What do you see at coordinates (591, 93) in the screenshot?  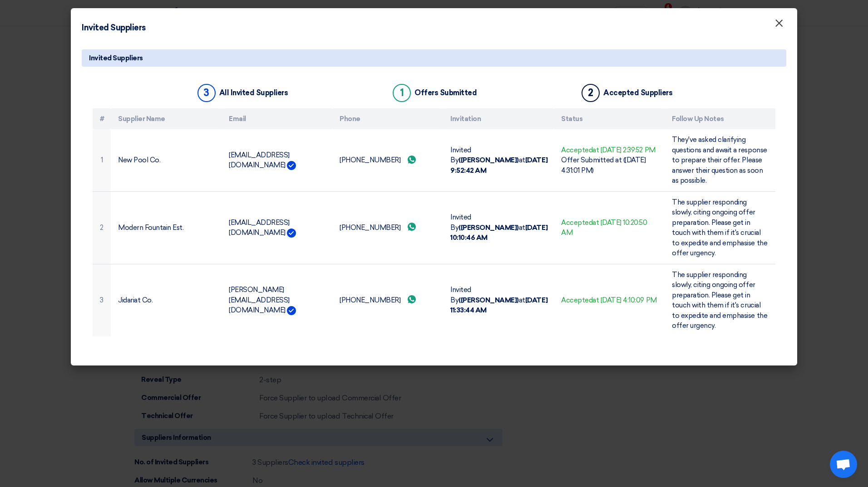 I see `div: 2` at bounding box center [591, 93].